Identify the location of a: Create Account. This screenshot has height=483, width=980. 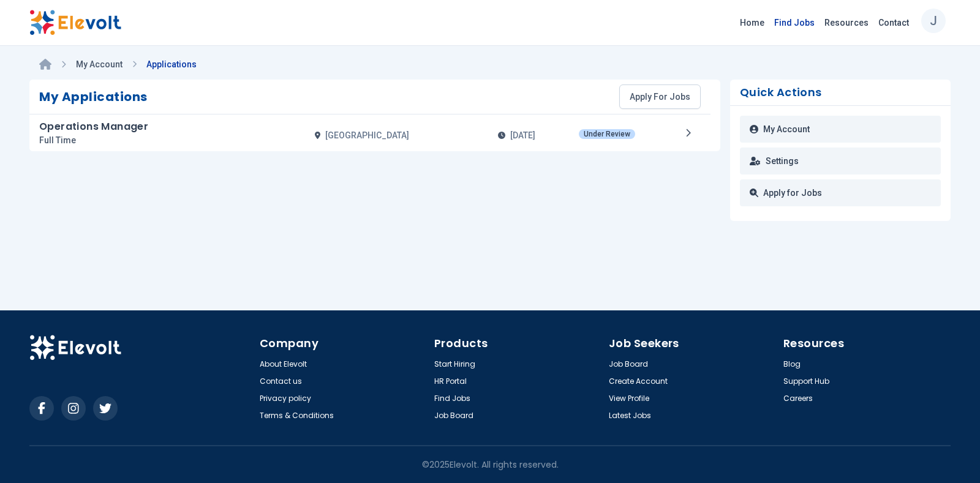
(638, 382).